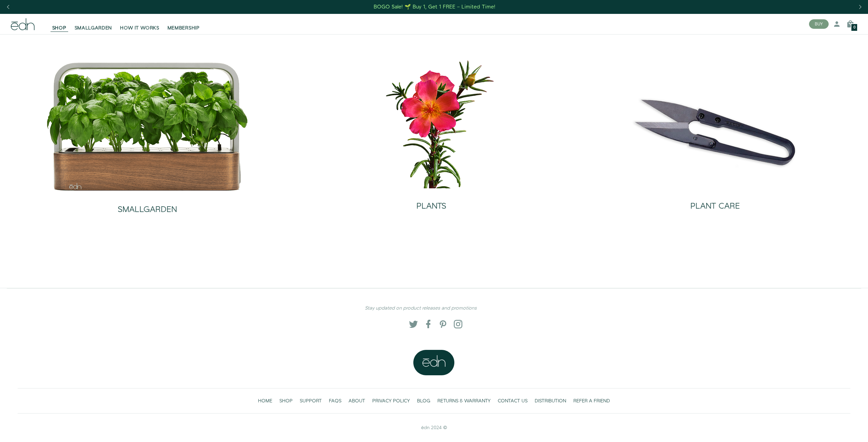  What do you see at coordinates (513, 401) in the screenshot?
I see `a: CONTACT US` at bounding box center [513, 401].